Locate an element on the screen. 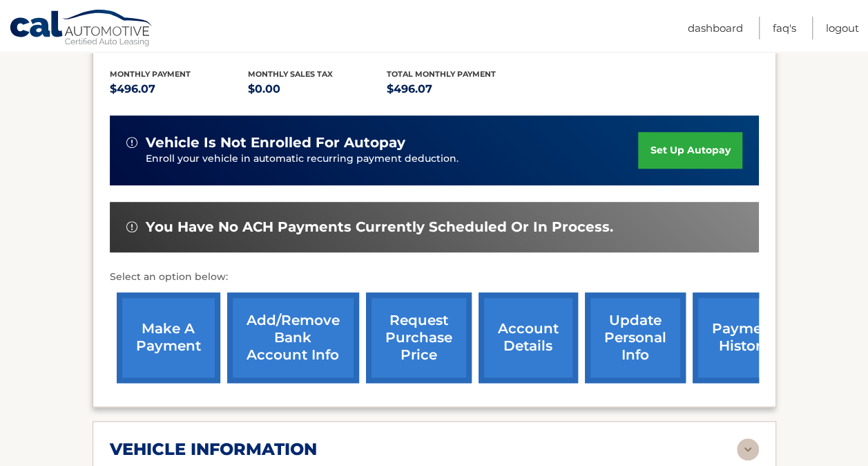 The image size is (868, 466). a: set up autopay is located at coordinates (690, 150).